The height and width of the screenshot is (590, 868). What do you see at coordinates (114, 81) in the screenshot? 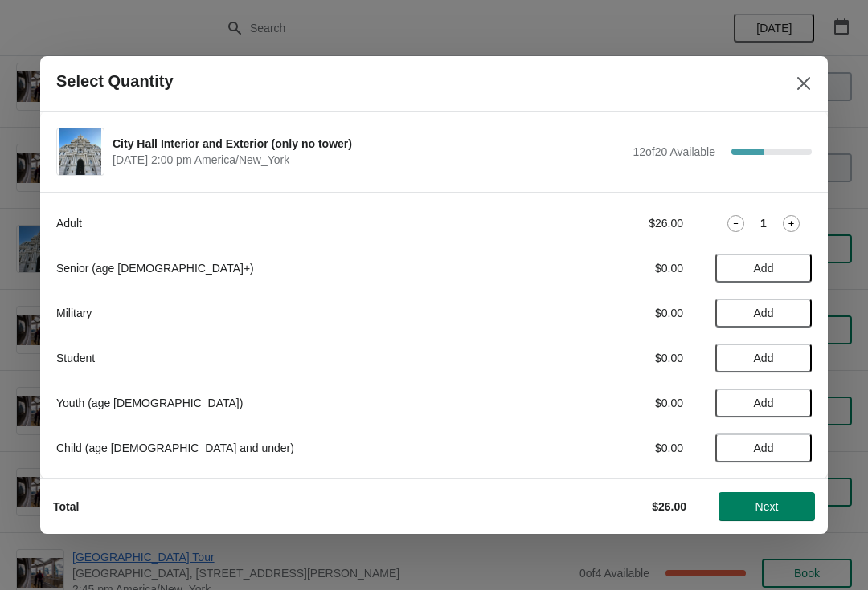
I see `h2: Select Quantity` at bounding box center [114, 81].